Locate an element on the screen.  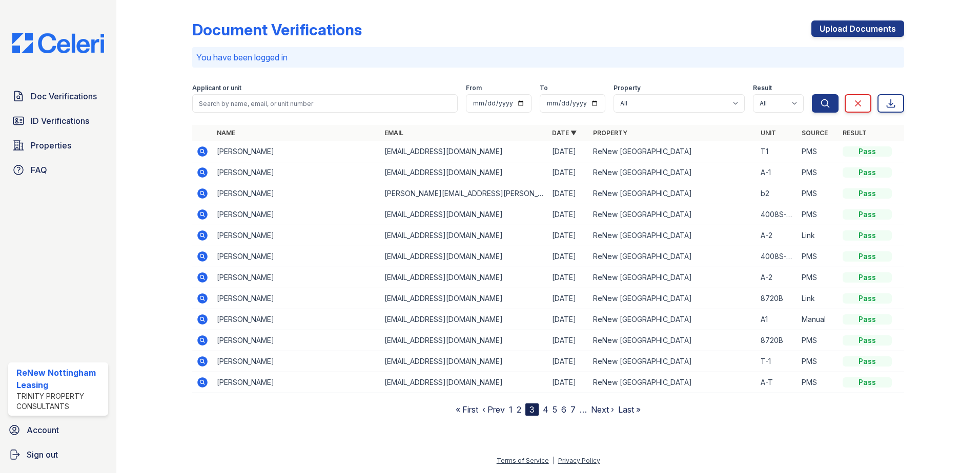
span: Account is located at coordinates (43, 430).